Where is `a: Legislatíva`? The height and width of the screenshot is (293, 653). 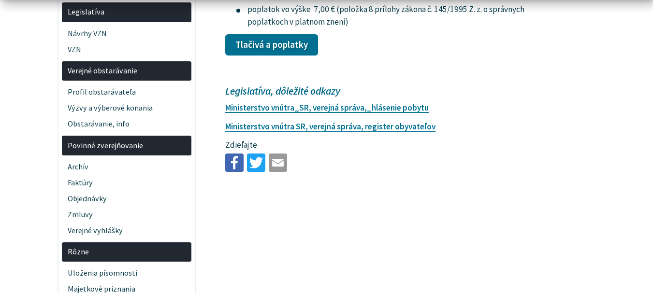 a: Legislatíva is located at coordinates (127, 12).